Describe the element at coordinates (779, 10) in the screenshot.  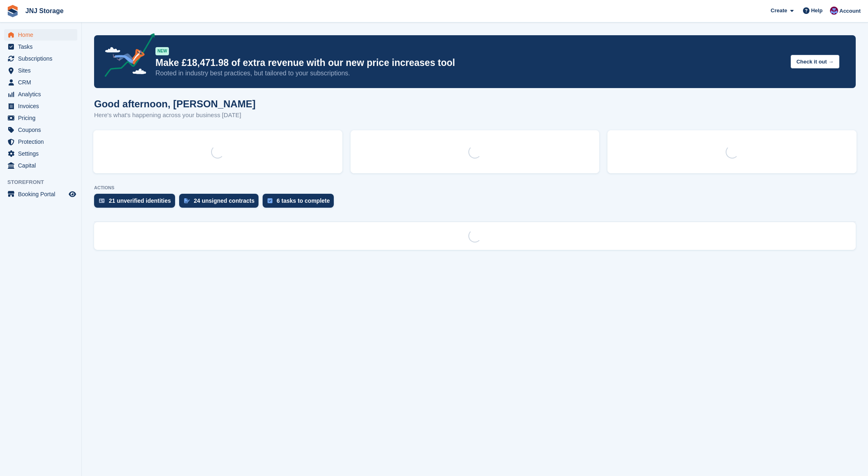
I see `span: Create` at that location.